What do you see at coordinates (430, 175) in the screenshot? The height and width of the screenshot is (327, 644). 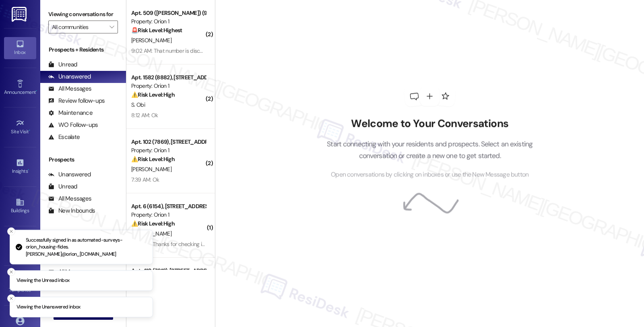 I see `span: Open conversations by clicking on inboxes or use the New Message button` at bounding box center [430, 175].